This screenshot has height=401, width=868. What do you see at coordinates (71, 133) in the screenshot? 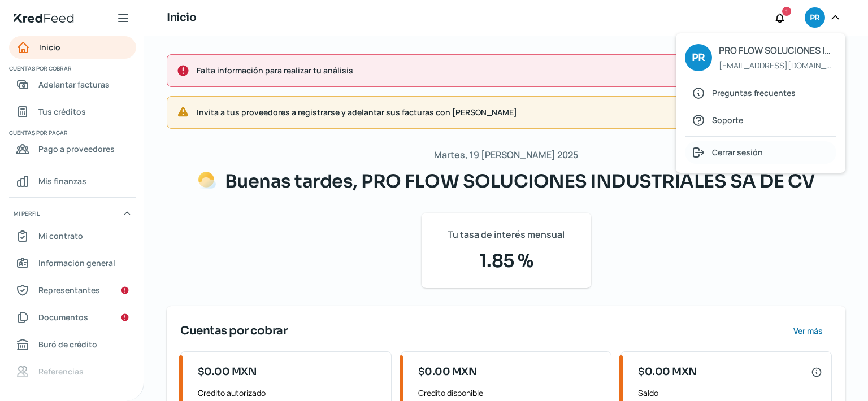
I see `span: Cuentas por pagar` at bounding box center [71, 133].